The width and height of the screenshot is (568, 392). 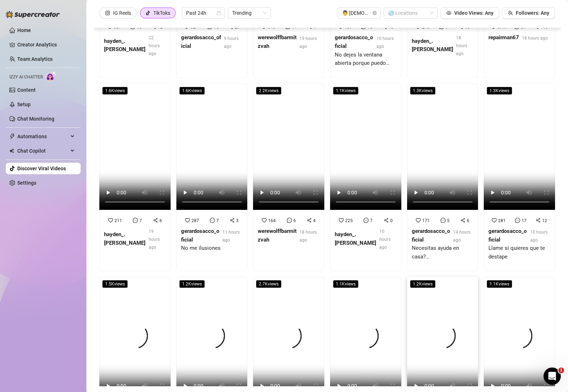 I want to click on div: IG Reels, so click(x=122, y=13).